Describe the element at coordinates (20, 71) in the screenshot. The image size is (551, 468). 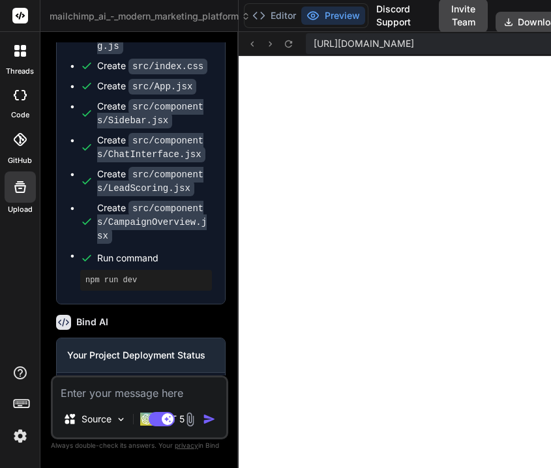
I see `label: threads` at that location.